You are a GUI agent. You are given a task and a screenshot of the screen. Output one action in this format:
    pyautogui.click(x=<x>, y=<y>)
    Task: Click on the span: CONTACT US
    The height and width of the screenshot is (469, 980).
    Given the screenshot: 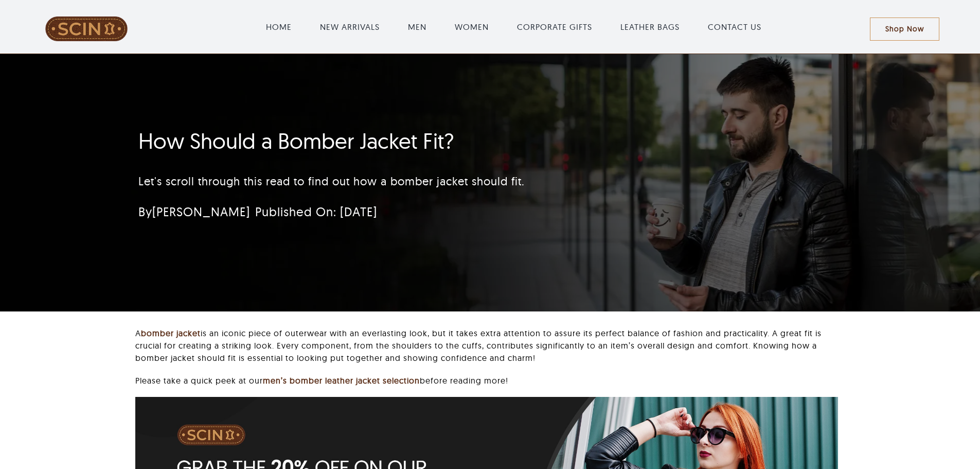 What is the action you would take?
    pyautogui.click(x=735, y=27)
    